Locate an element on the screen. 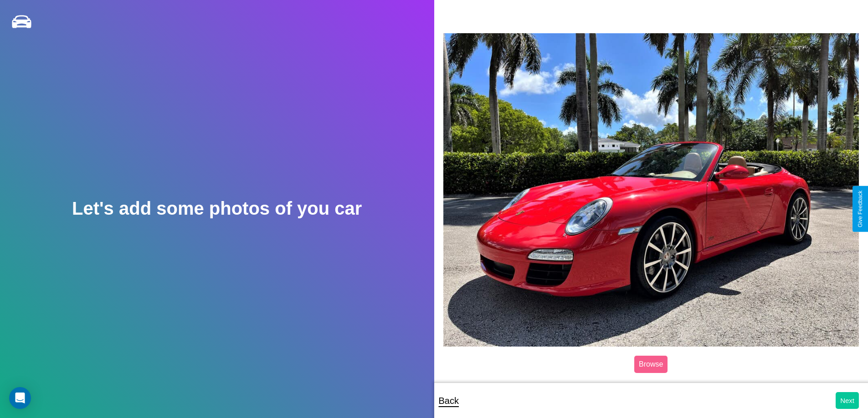 This screenshot has width=868, height=418. label: Browse is located at coordinates (650, 365).